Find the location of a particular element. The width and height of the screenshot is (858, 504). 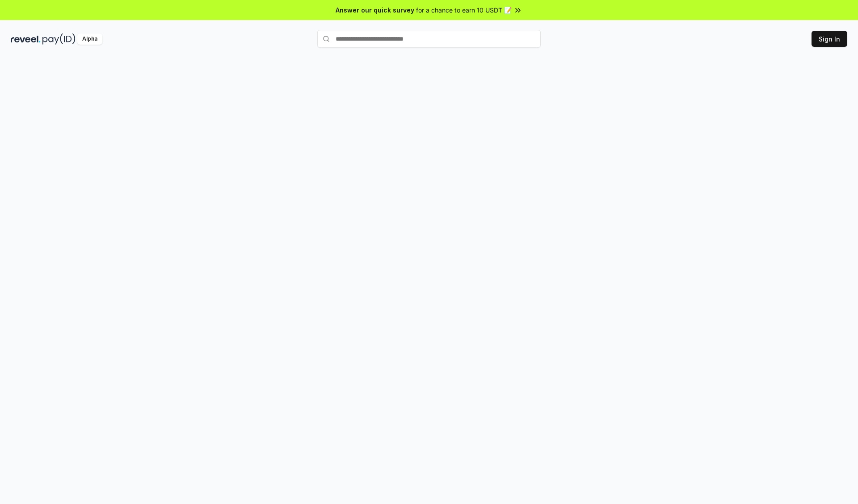

span: Answer our quick survey is located at coordinates (375, 10).